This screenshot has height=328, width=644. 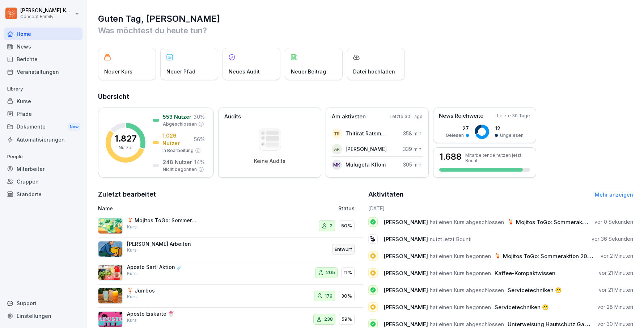 What do you see at coordinates (43, 59) in the screenshot?
I see `div: Berichte` at bounding box center [43, 59].